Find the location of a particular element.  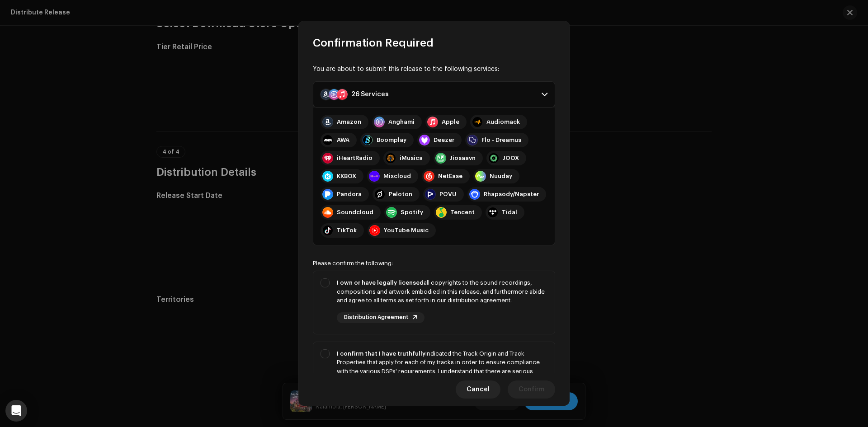

div: Open Intercom Messenger is located at coordinates (17, 410).